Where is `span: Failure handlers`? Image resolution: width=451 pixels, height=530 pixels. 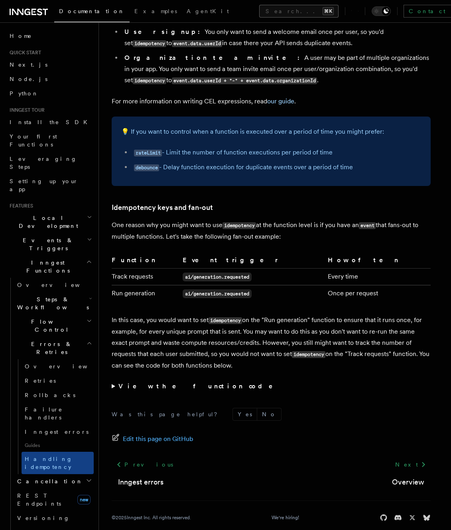
span: Failure handlers is located at coordinates (43, 413).